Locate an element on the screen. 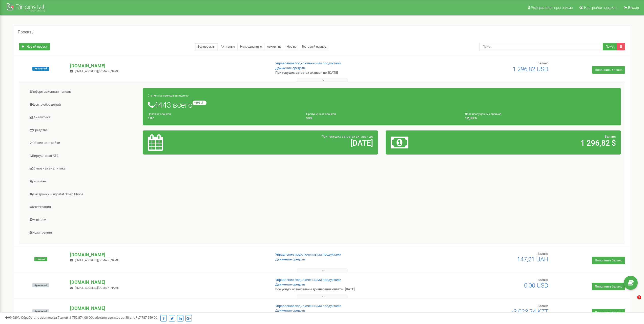 The width and height of the screenshot is (644, 324). h2: 1 296,82 $ is located at coordinates (542, 143).